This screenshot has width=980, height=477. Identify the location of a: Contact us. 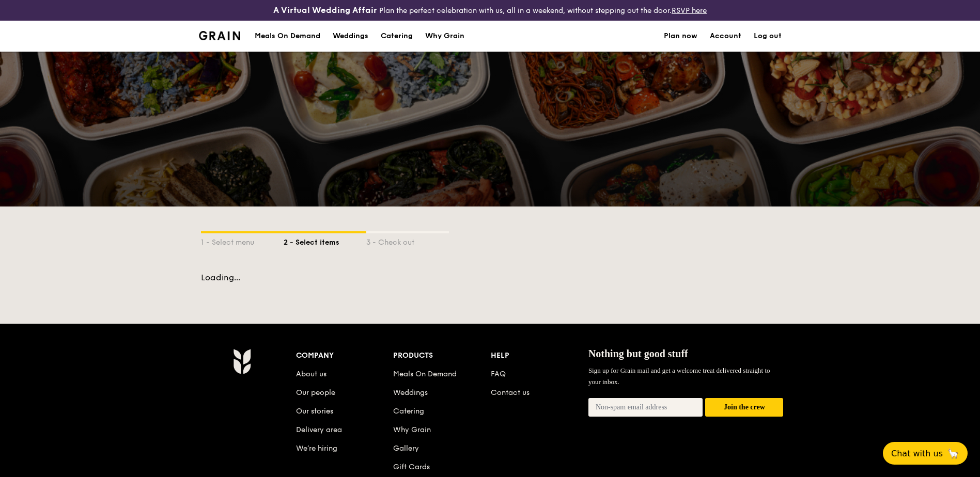
(510, 393).